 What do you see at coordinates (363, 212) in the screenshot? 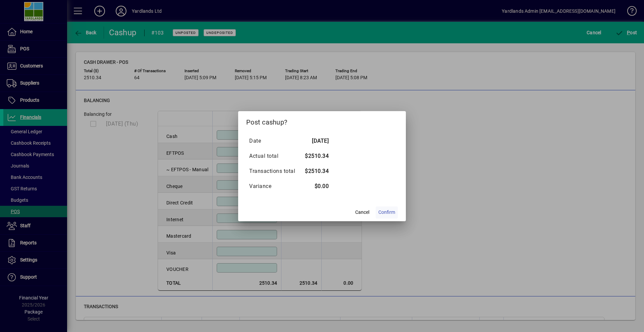
I see `span: Cancel` at bounding box center [363, 212].